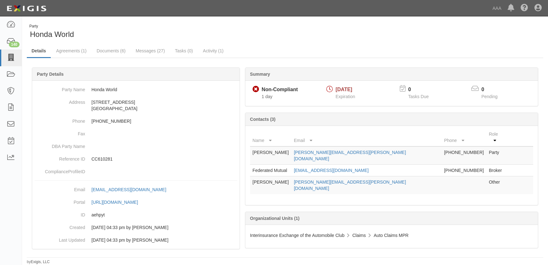 The image size is (548, 265). I want to click on th: Phone, so click(464, 137).